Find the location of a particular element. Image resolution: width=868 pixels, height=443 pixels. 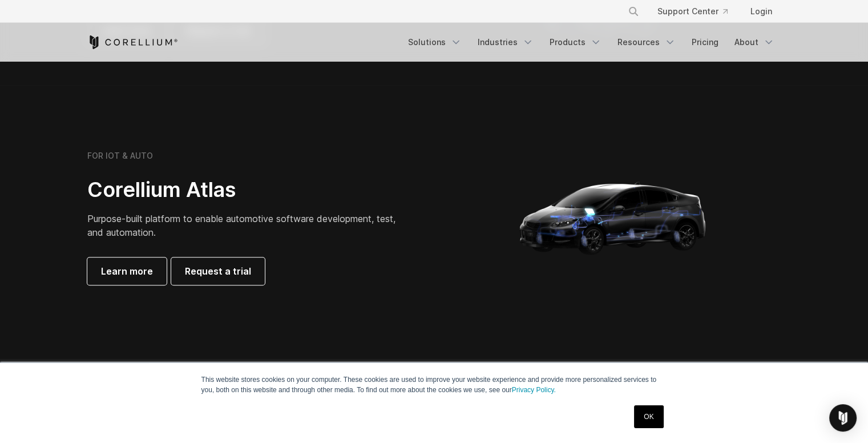

a: OK is located at coordinates (648, 417).